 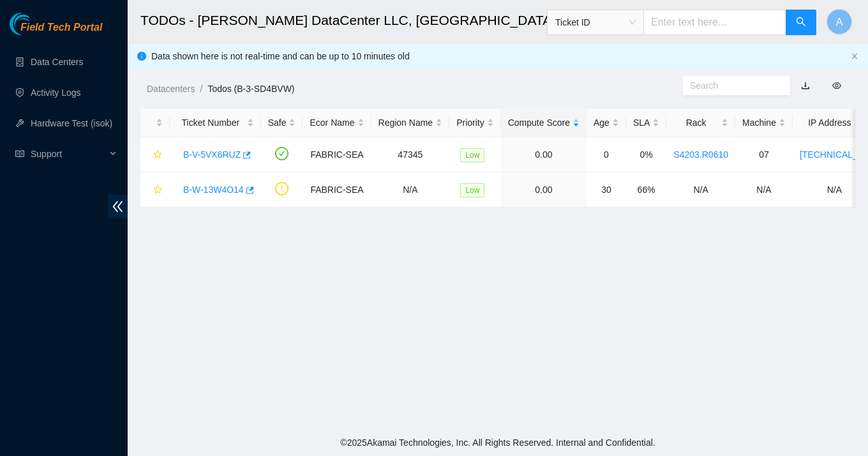 What do you see at coordinates (645, 154) in the screenshot?
I see `td: 0%` at bounding box center [645, 154].